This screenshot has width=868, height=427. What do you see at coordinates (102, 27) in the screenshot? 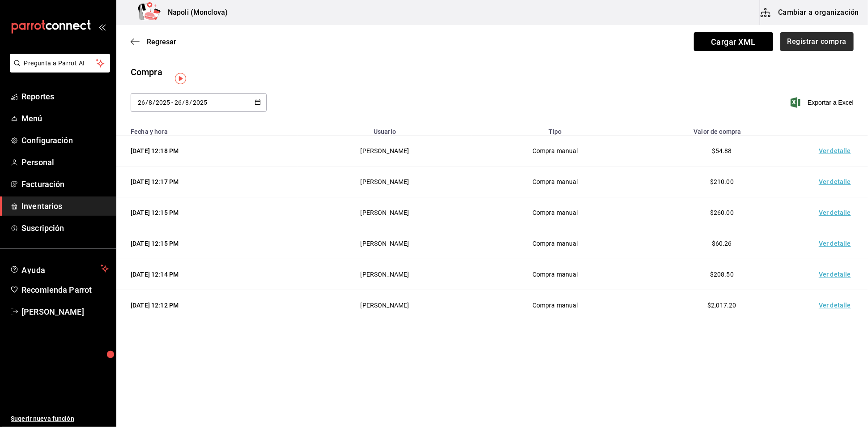
I see `button: open_drawer_menu` at bounding box center [102, 27].